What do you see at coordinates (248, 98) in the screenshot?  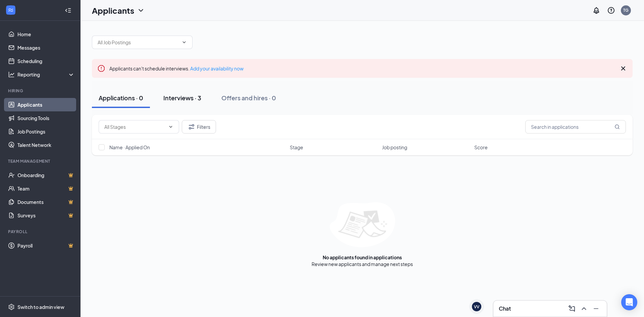 I see `div: Offers and hires · 0` at bounding box center [248, 98].